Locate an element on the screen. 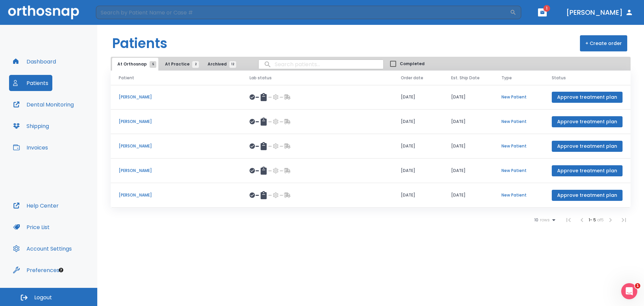 The image size is (644, 306). span: Type is located at coordinates (506, 78).